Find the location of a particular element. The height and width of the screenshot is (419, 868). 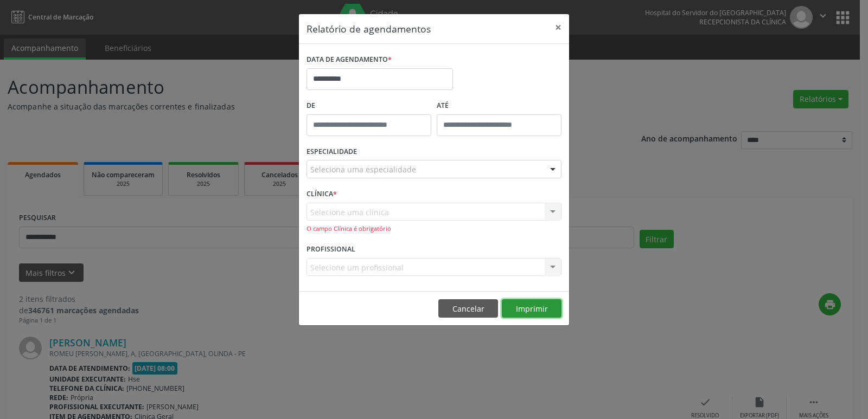

label: PROFISSIONAL is located at coordinates (331, 250).